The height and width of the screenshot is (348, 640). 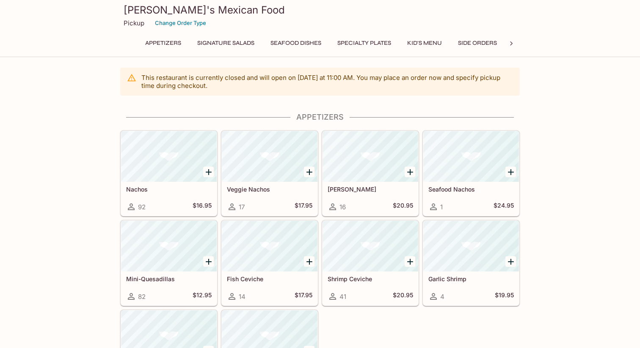 What do you see at coordinates (309, 172) in the screenshot?
I see `button: Add Veggie Nachos` at bounding box center [309, 172].